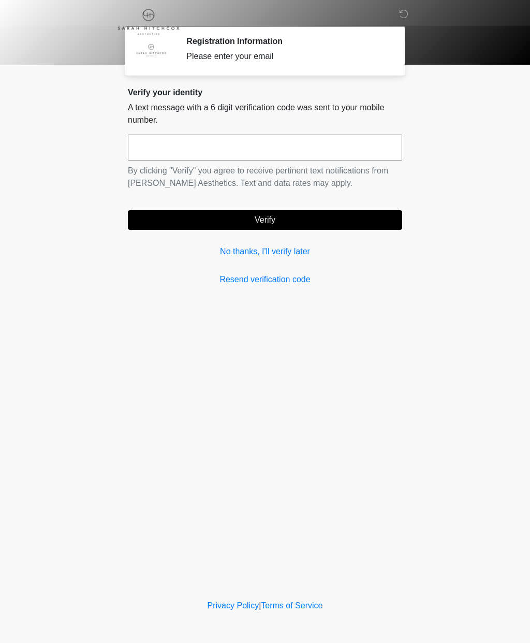 The height and width of the screenshot is (643, 530). What do you see at coordinates (265, 280) in the screenshot?
I see `a: Resend verification code` at bounding box center [265, 280].